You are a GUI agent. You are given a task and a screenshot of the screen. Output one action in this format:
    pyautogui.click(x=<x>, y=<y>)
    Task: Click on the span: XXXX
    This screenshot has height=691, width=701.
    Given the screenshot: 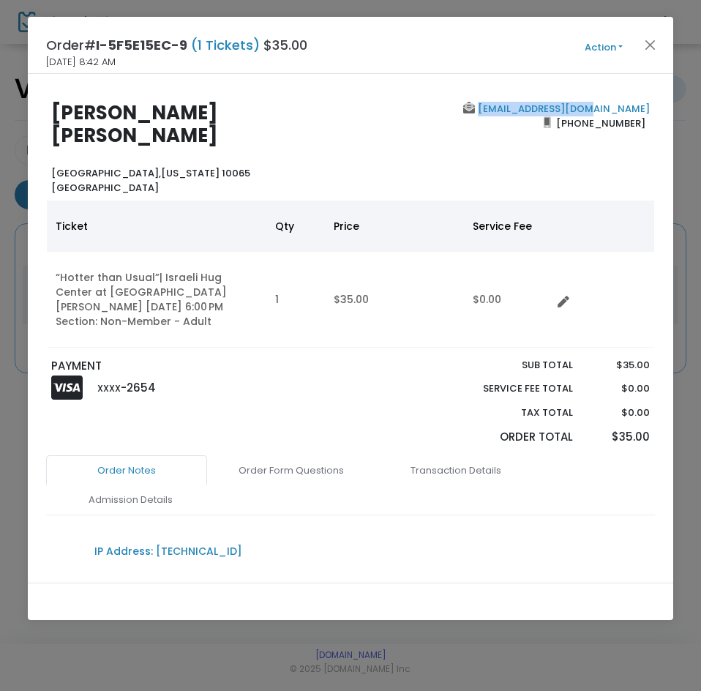 What is the action you would take?
    pyautogui.click(x=109, y=388)
    